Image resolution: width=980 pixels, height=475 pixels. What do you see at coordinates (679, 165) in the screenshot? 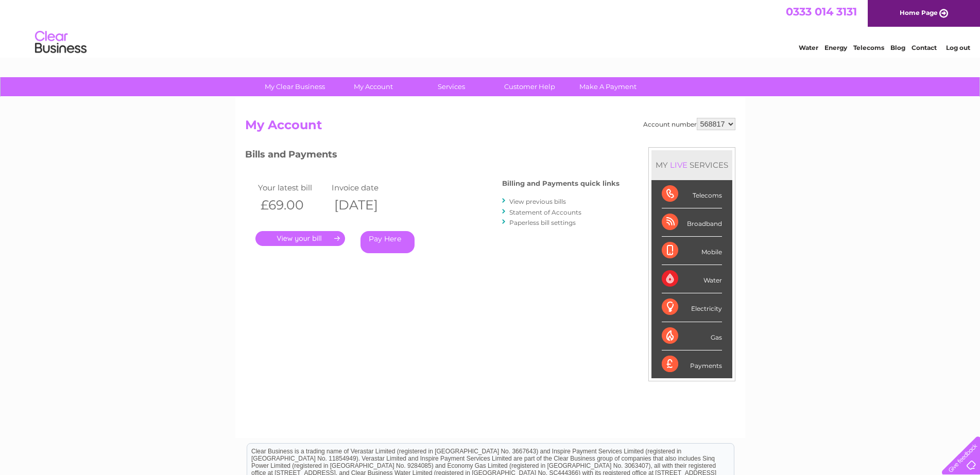
I see `div: LIVE` at bounding box center [679, 165].